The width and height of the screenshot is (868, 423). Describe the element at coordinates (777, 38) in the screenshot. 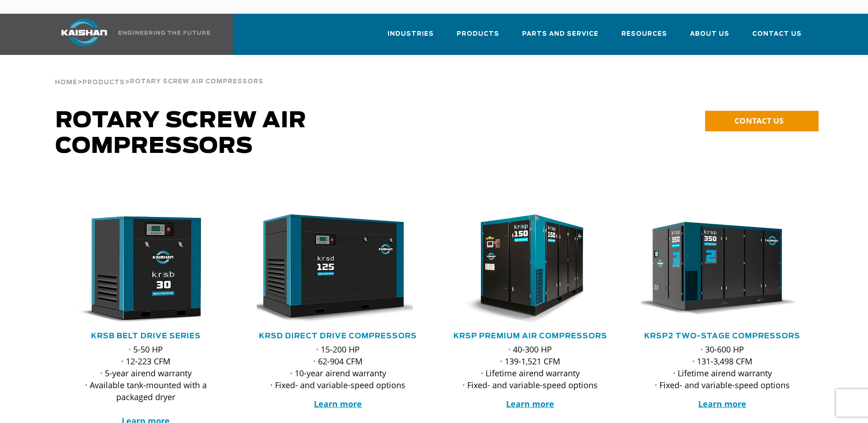

I see `a: Contact Us` at that location.